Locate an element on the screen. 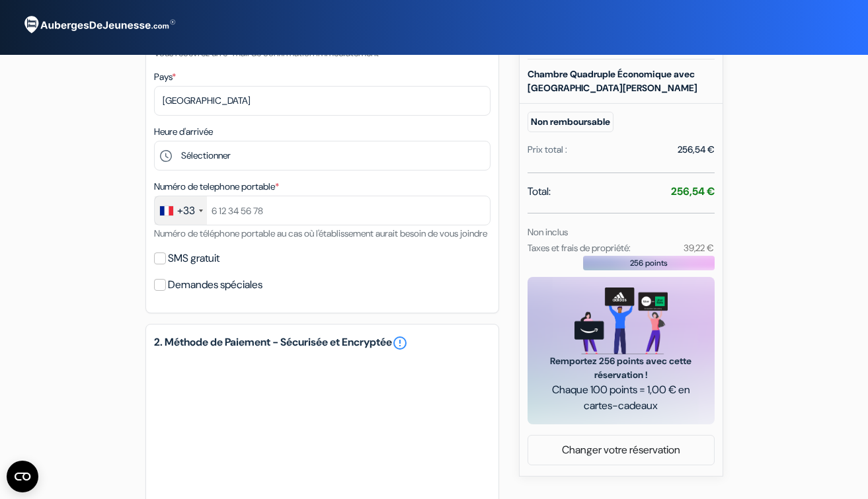 This screenshot has width=868, height=499. label: SMS gratuit is located at coordinates (194, 258).